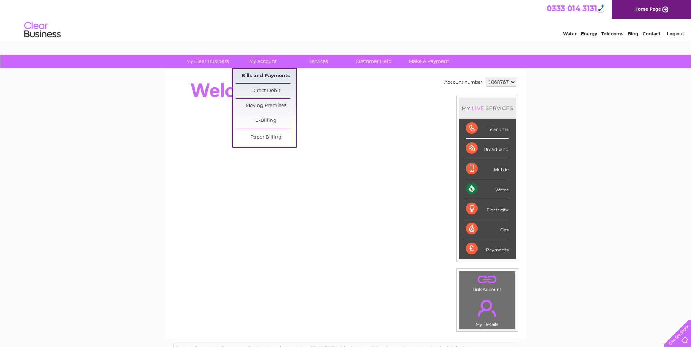 The image size is (691, 347). I want to click on a: 0333 014 3131, so click(572, 8).